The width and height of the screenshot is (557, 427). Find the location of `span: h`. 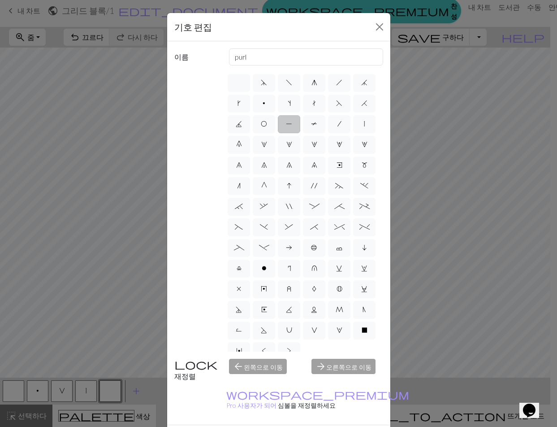

span: h is located at coordinates (339, 83).